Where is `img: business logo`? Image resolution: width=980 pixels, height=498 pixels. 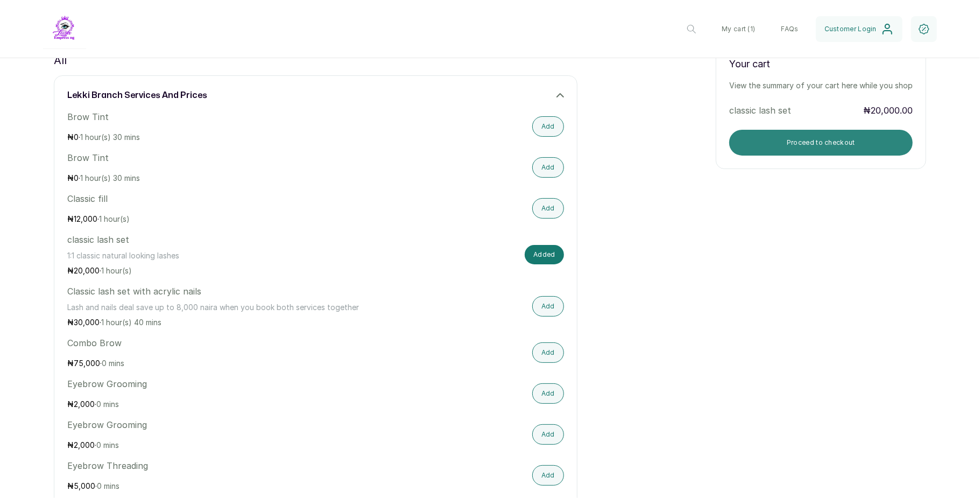
img: business logo is located at coordinates (65, 29).